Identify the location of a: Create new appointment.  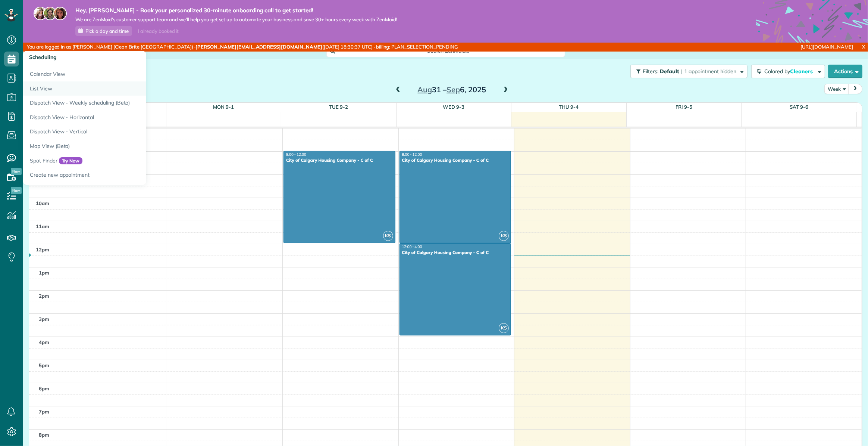
(116, 177).